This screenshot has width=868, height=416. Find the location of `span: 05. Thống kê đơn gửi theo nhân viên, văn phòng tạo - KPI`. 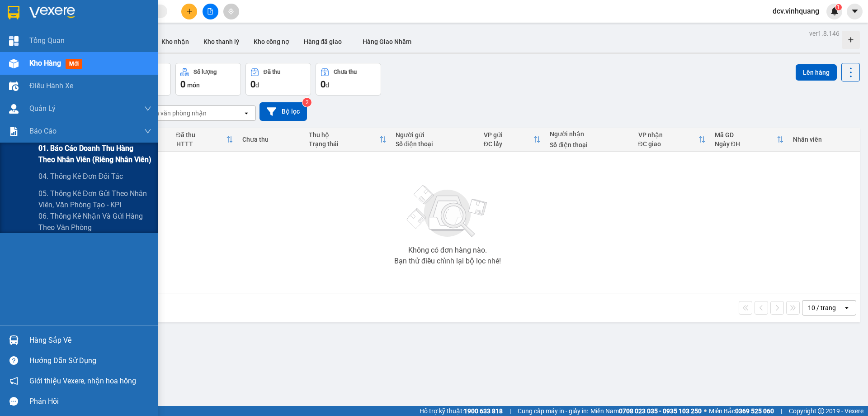

span: 05. Thống kê đơn gửi theo nhân viên, văn phòng tạo - KPI is located at coordinates (95, 199).